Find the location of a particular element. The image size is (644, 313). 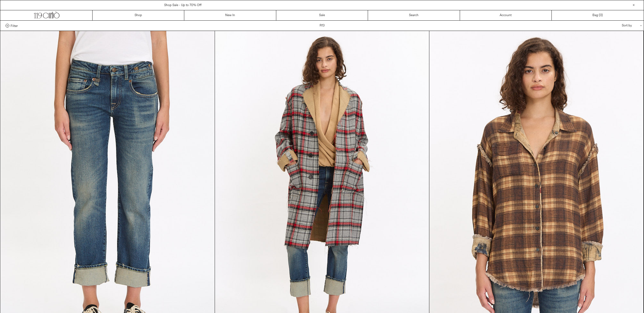

a: Shop Sale - Up to 70% Off is located at coordinates (183, 5).